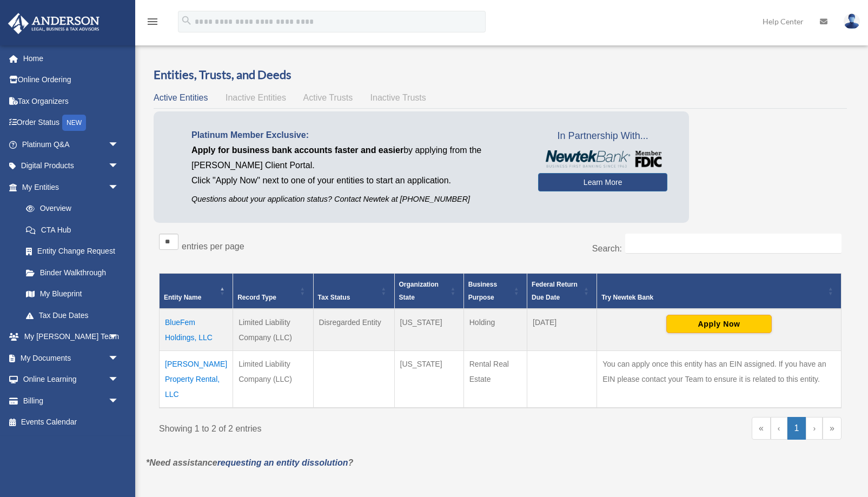 This screenshot has height=497, width=868. What do you see at coordinates (71, 359) in the screenshot?
I see `a: My Documentsarrow_drop_down` at bounding box center [71, 359].